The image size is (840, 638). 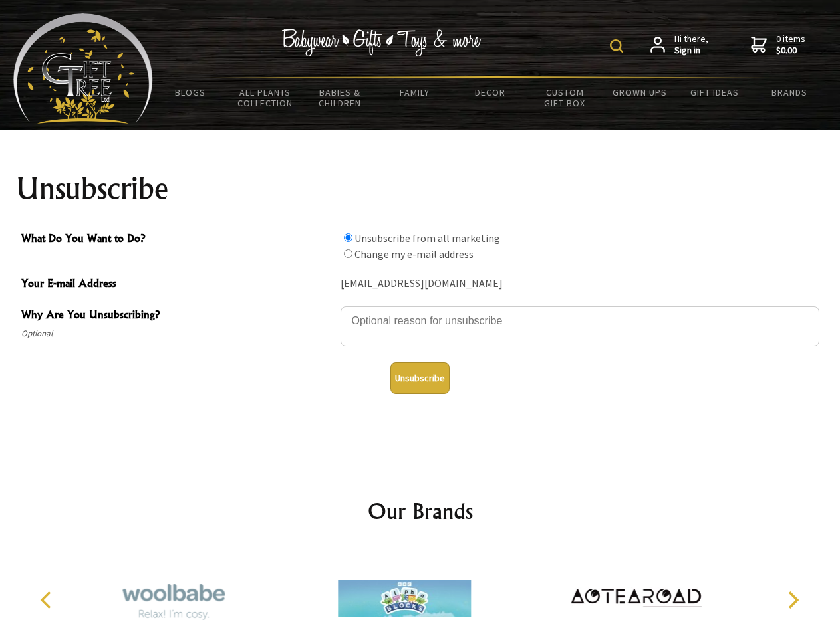 I want to click on a: Grown Ups, so click(x=639, y=92).